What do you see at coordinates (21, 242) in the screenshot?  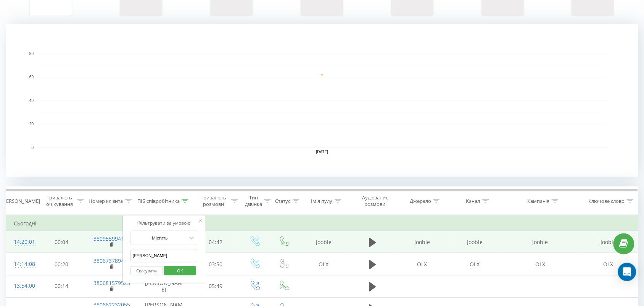 I see `div: 14:20:01` at bounding box center [21, 242].